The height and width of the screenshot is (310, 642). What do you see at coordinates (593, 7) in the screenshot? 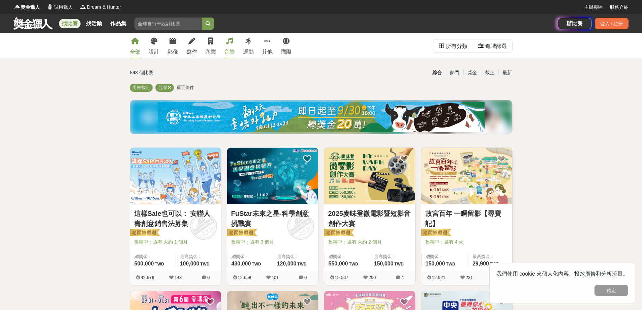
I see `a: 主辦專區` at bounding box center [593, 7].